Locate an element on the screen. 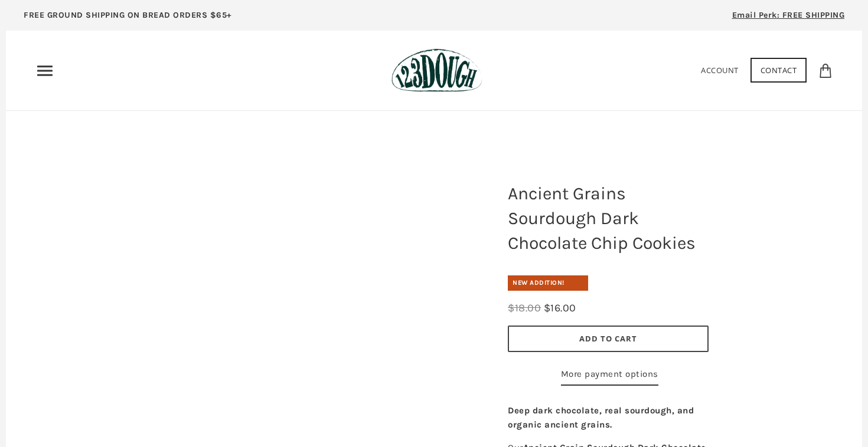 This screenshot has height=447, width=868. button: Add to Cart is located at coordinates (608, 339).